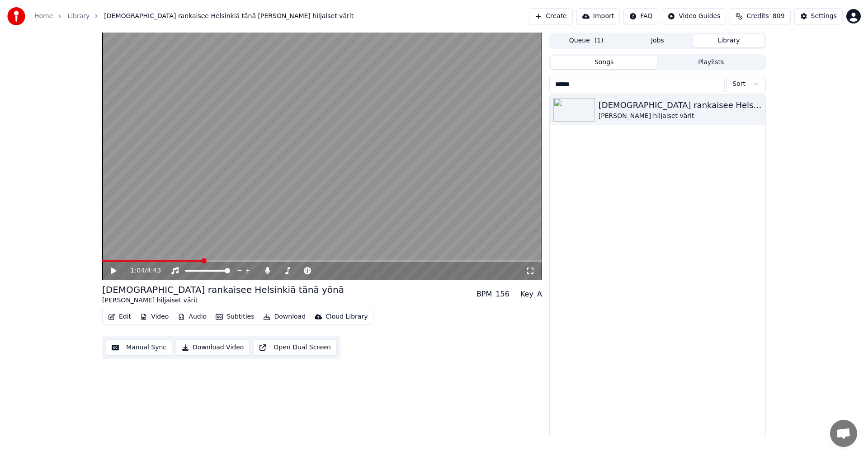 This screenshot has width=868, height=456. Describe the element at coordinates (43, 16) in the screenshot. I see `a: Home` at that location.